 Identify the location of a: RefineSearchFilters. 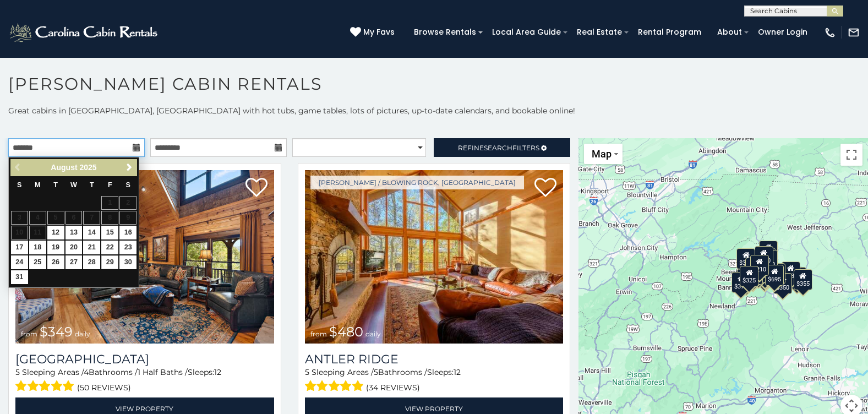
(502, 147).